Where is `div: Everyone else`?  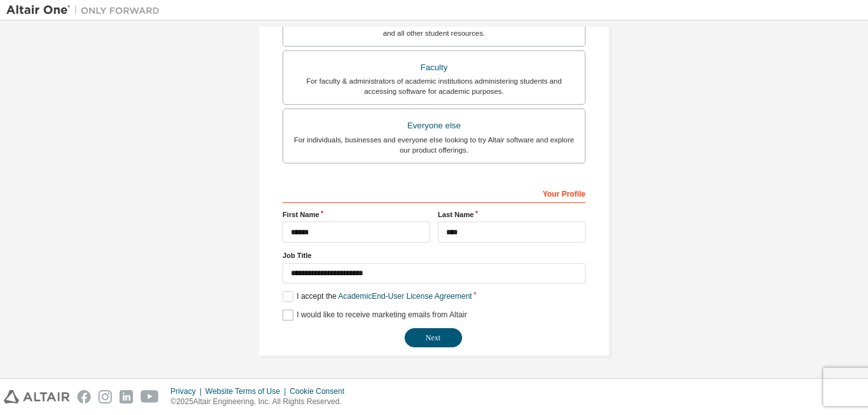
div: Everyone else is located at coordinates (434, 126).